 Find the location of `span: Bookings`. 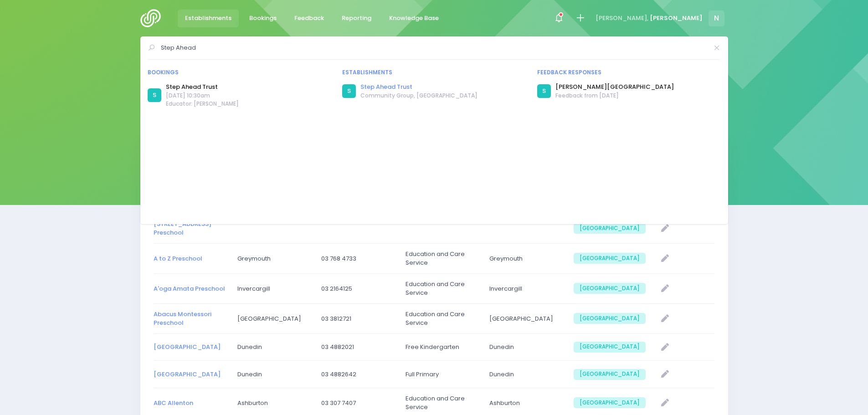

span: Bookings is located at coordinates (263, 18).